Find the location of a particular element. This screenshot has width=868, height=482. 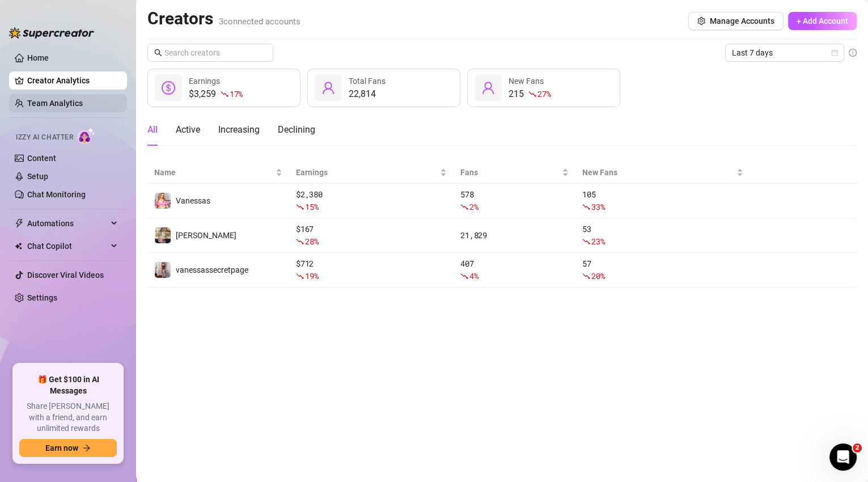

span: 2 % is located at coordinates (473, 206).